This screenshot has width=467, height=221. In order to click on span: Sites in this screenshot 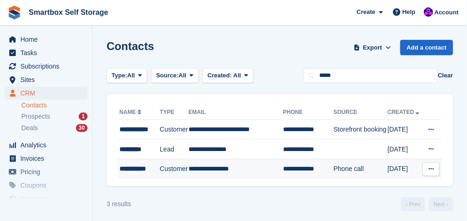, I will do `click(48, 80)`.